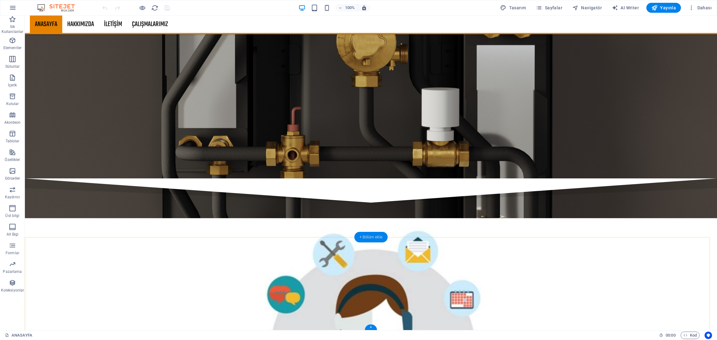 The height and width of the screenshot is (340, 717). Describe the element at coordinates (142, 8) in the screenshot. I see `button: Ön izleme modundan çıkıp düzenlemeye devam etmek için buraya tıklayın` at that location.